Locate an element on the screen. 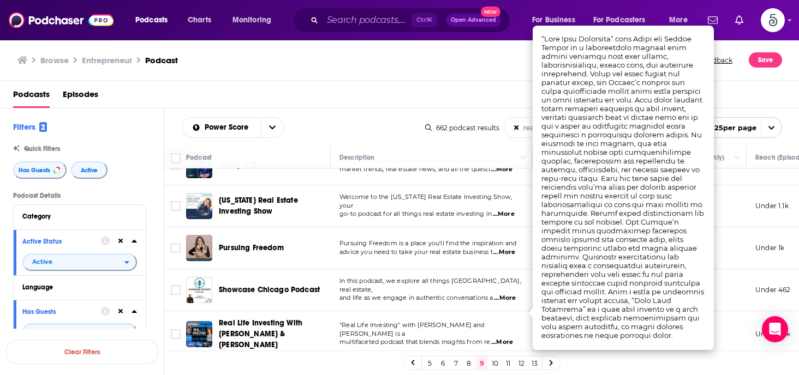 Image resolution: width=799 pixels, height=375 pixels. a: Podcasts is located at coordinates (31, 97).